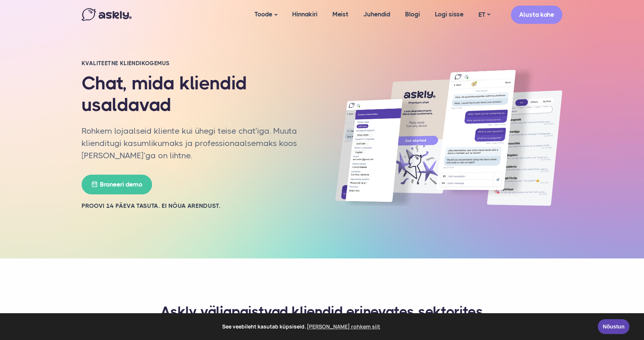 Image resolution: width=644 pixels, height=340 pixels. What do you see at coordinates (322, 312) in the screenshot?
I see `h3: Askly väljapaistvad kliendid erinevates sektorites` at bounding box center [322, 312].